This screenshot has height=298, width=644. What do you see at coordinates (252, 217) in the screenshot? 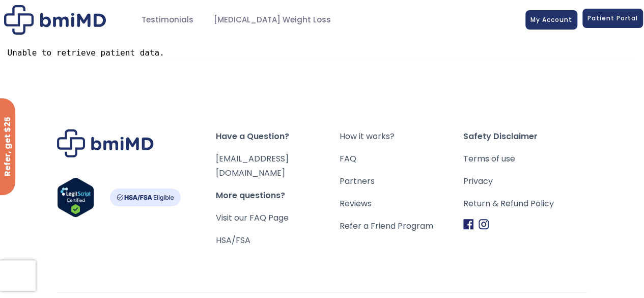
I see `a: Visit our FAQ Page` at bounding box center [252, 217].